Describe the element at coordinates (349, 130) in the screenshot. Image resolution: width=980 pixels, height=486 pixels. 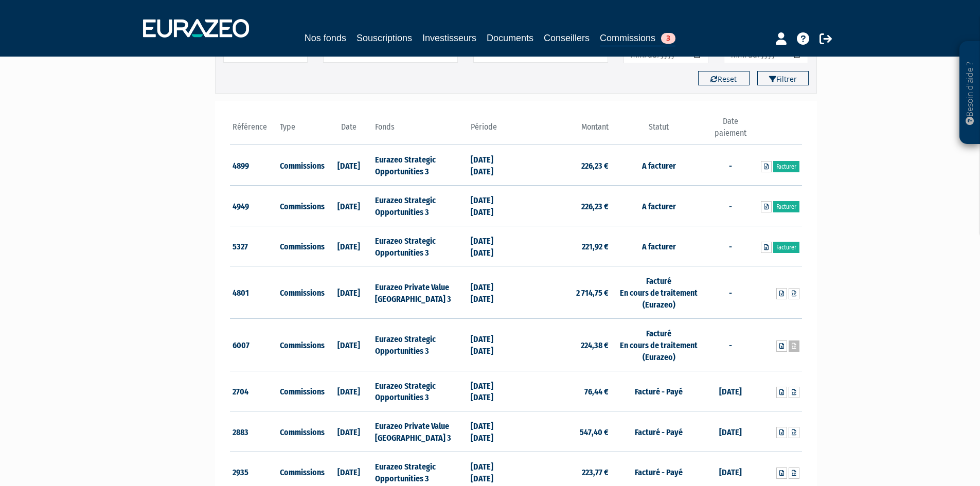
I see `th: Date` at that location.